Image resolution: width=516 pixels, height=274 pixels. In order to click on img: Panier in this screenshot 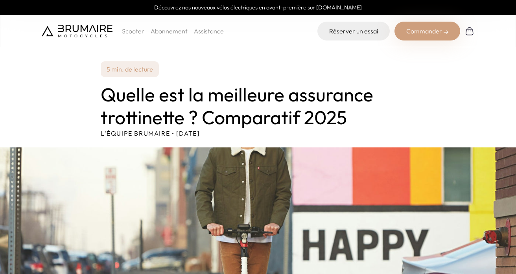, I will do `click(469, 31)`.